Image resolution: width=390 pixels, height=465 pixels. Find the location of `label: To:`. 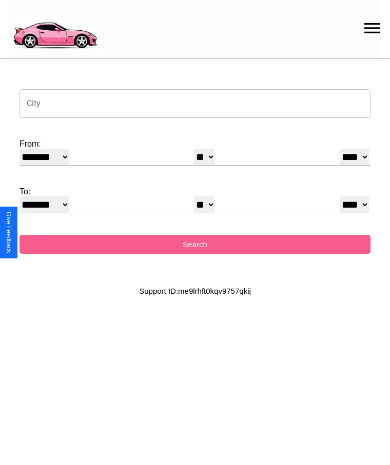

label: To: is located at coordinates (195, 192).